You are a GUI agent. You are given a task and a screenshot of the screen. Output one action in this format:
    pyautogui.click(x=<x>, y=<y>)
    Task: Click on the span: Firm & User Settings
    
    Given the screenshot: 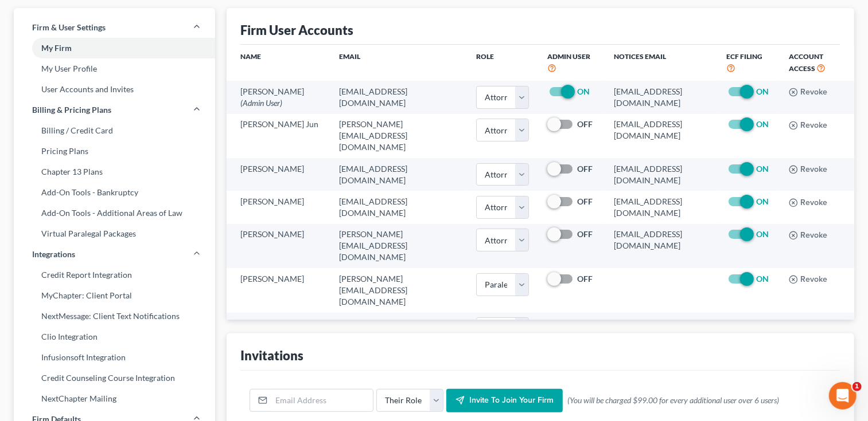 What is the action you would take?
    pyautogui.click(x=69, y=28)
    